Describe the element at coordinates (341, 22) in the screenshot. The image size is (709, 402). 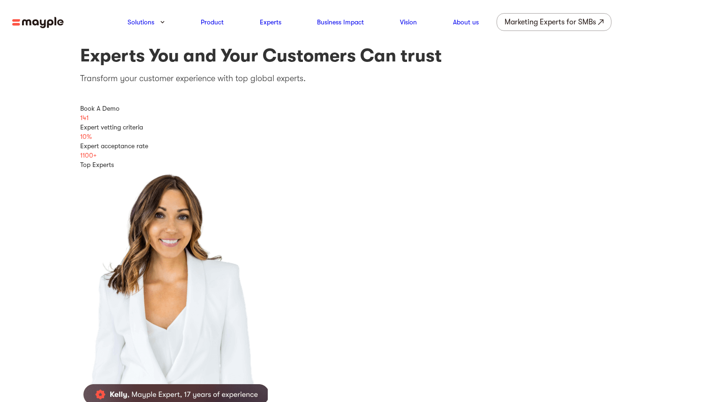
I see `a: Business Impact` at that location.